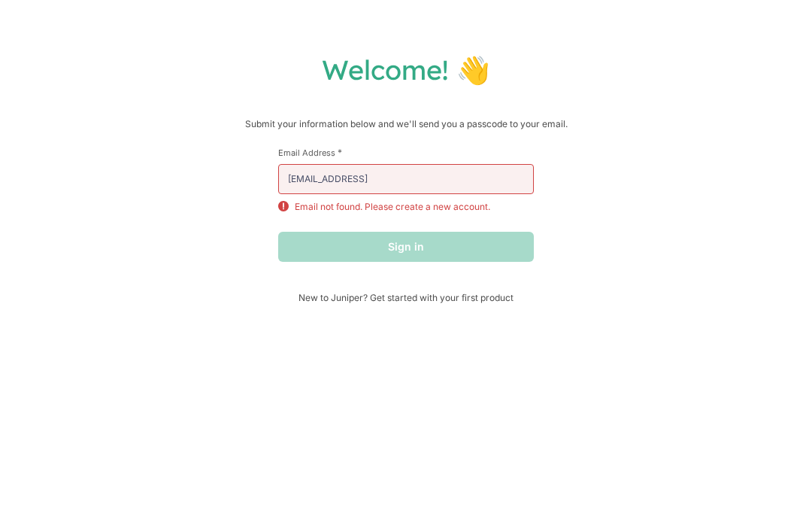 The image size is (812, 532). I want to click on h1: Welcome! 👋, so click(406, 70).